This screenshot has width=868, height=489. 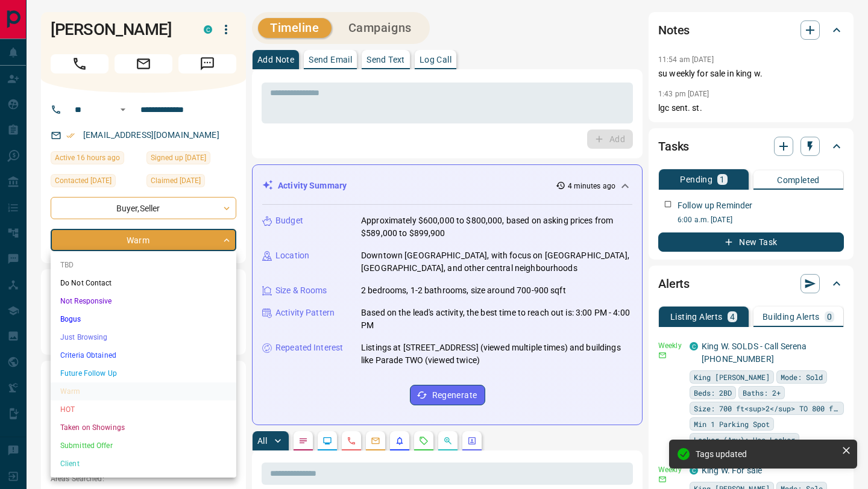 What do you see at coordinates (143, 319) in the screenshot?
I see `li: Bogus` at bounding box center [143, 319].